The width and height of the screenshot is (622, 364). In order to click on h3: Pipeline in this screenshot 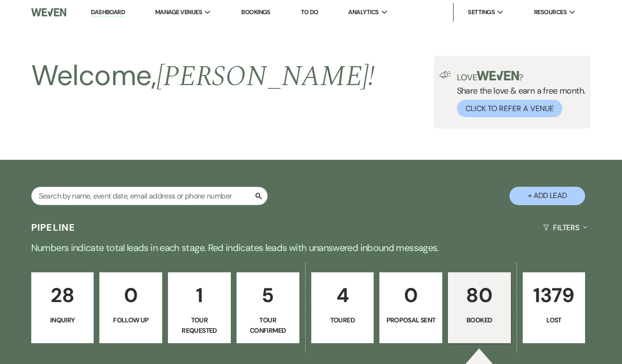, I will do `click(54, 228)`.